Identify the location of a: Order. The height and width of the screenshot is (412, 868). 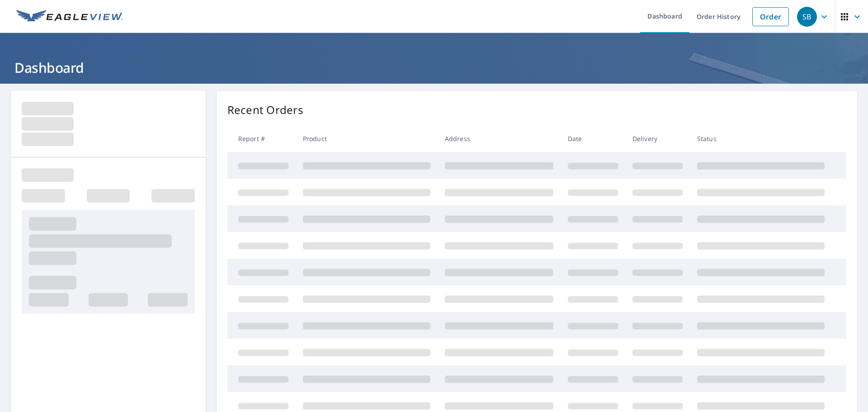
(771, 16).